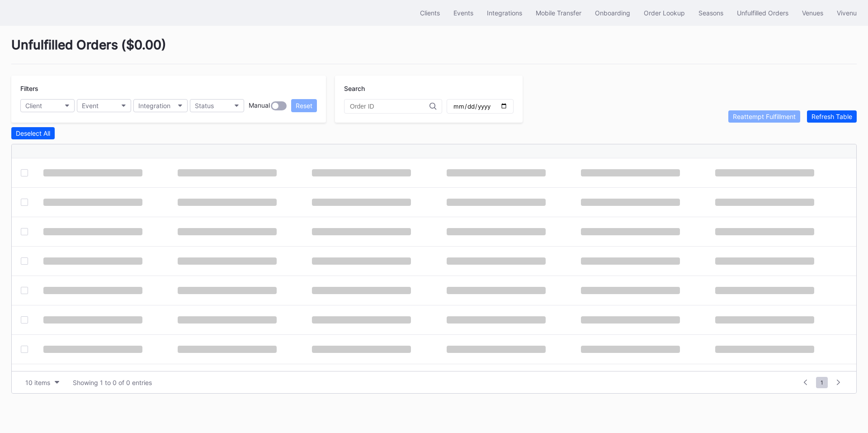 This screenshot has height=433, width=868. I want to click on button: Reset, so click(304, 106).